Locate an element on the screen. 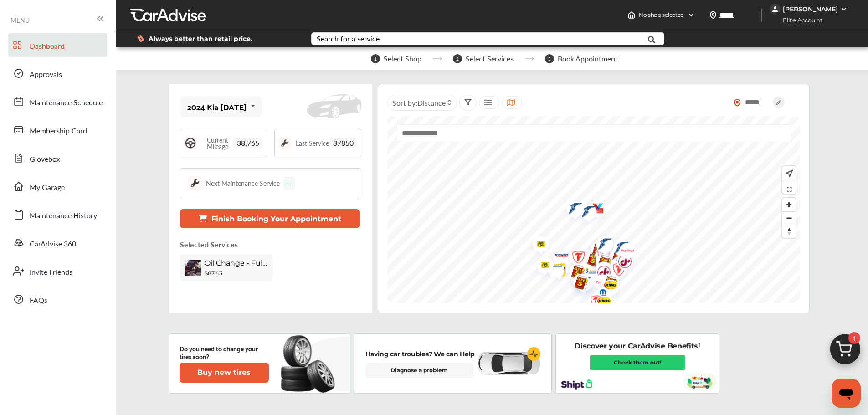 The width and height of the screenshot is (868, 415). span: 38,765 is located at coordinates (248, 143).